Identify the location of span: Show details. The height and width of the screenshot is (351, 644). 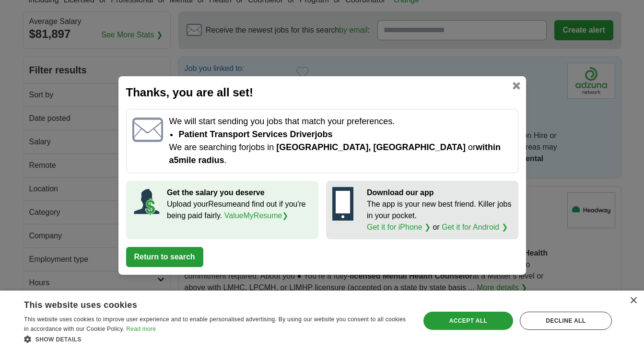
(58, 340).